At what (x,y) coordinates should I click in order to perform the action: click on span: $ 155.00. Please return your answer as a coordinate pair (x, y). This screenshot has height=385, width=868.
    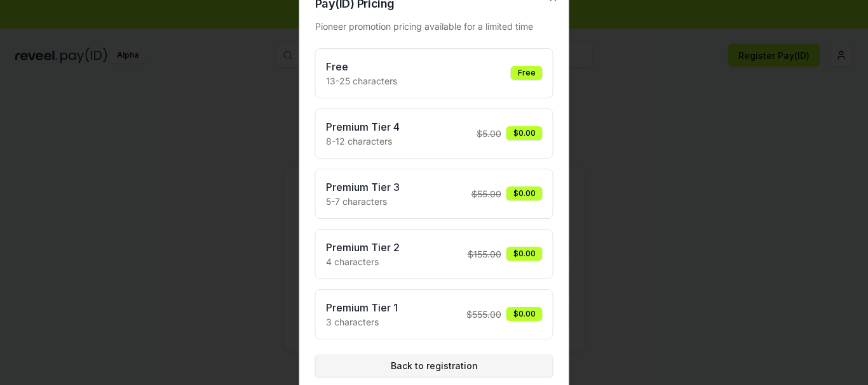
    Looking at the image, I should click on (484, 254).